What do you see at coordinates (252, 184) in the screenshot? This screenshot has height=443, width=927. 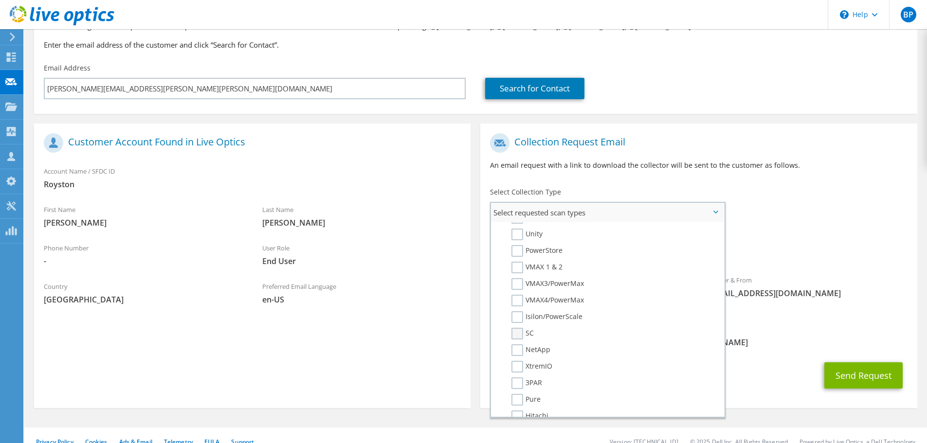 I see `span: Royston` at bounding box center [252, 184].